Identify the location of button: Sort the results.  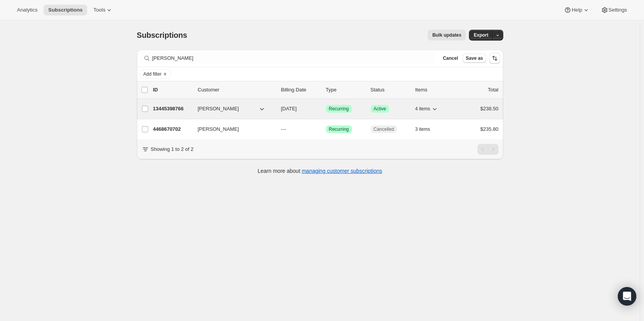
(495, 58).